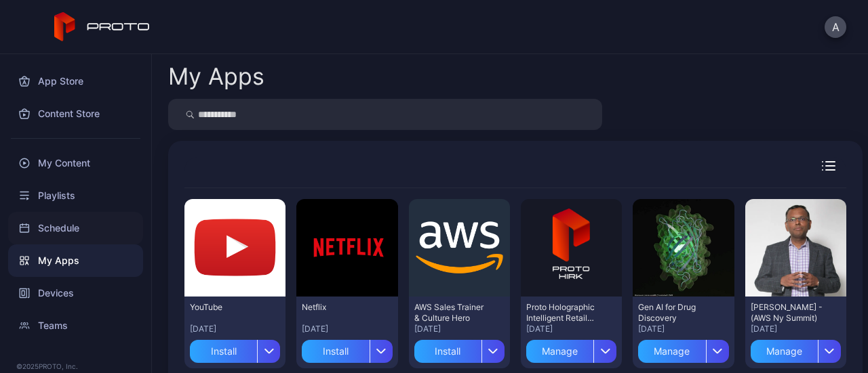 The width and height of the screenshot is (868, 373). Describe the element at coordinates (75, 366) in the screenshot. I see `div: © 2025 PROTO, Inc.` at that location.